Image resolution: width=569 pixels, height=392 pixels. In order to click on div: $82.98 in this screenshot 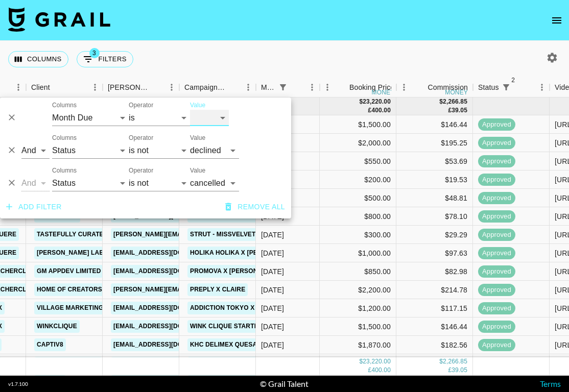, I will do `click(435, 271)`.